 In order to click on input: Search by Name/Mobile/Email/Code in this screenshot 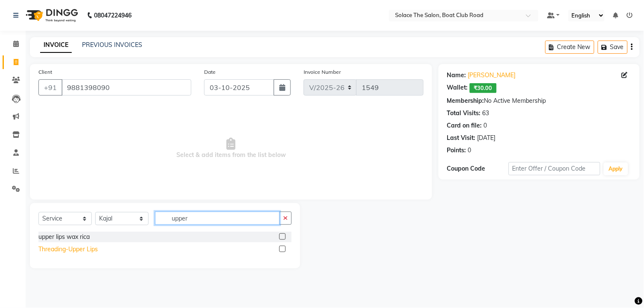, I will do `click(126, 88)`.